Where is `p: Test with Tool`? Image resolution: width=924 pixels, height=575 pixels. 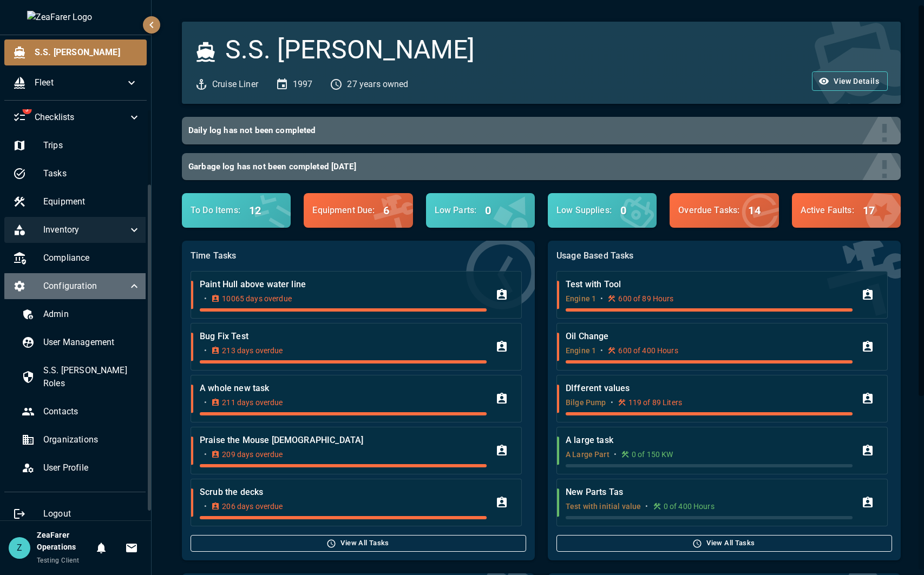 p: Test with Tool is located at coordinates (709, 284).